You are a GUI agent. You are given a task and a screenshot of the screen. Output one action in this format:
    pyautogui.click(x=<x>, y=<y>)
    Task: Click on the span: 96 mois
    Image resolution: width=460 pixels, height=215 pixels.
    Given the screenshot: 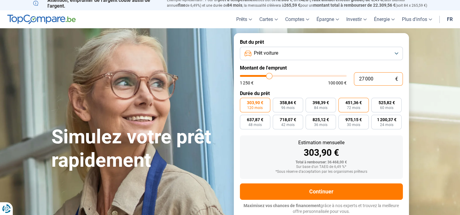 What is the action you would take?
    pyautogui.click(x=288, y=108)
    